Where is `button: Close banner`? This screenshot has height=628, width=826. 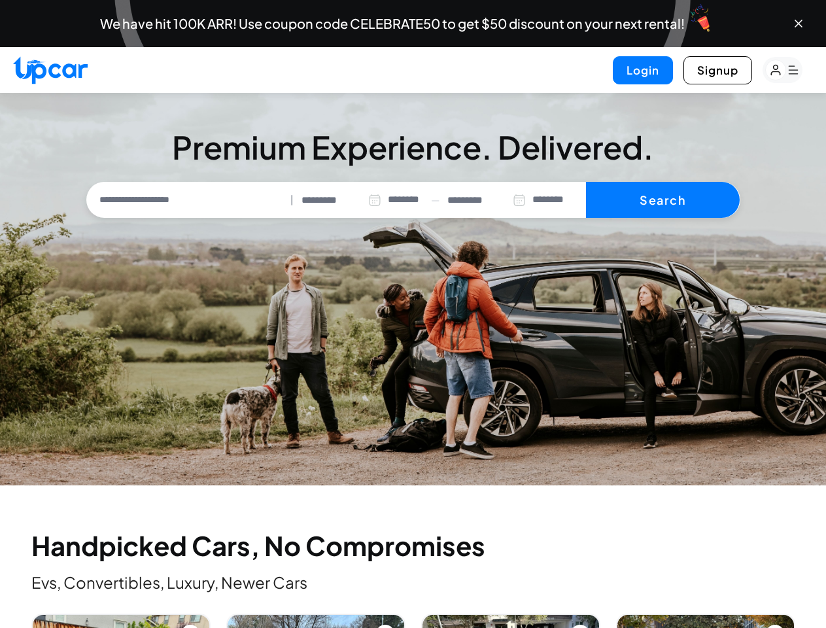 button: Close banner is located at coordinates (798, 24).